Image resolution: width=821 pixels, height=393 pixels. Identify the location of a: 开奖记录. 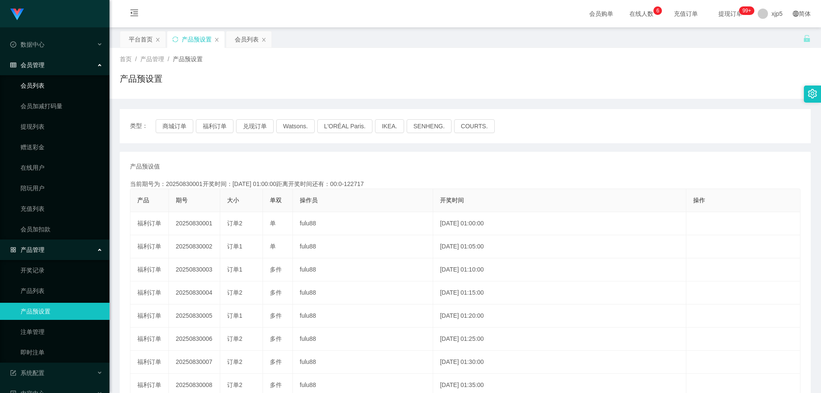
(62, 270).